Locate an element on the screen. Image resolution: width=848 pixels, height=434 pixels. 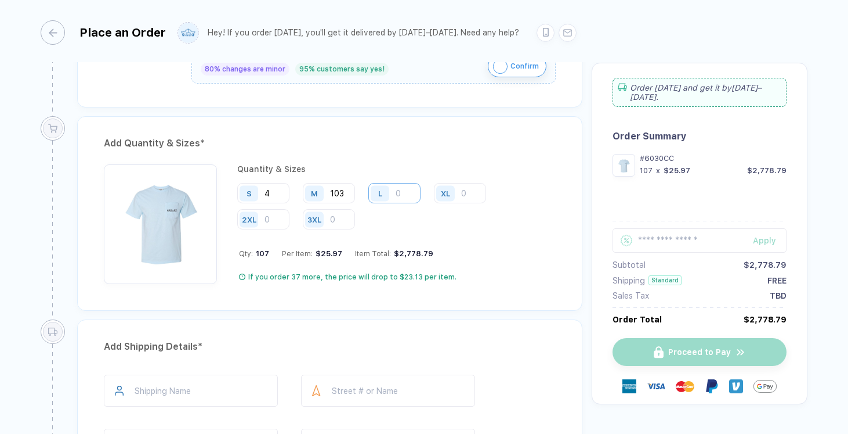
img: master-card is located at coordinates (685, 386).